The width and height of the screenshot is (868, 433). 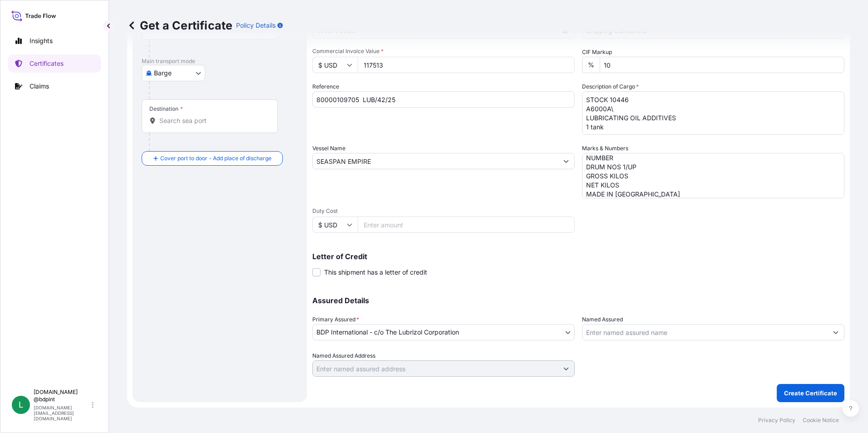 What do you see at coordinates (212, 158) in the screenshot?
I see `button: Cover port to door - Add place of discharge` at bounding box center [212, 158].